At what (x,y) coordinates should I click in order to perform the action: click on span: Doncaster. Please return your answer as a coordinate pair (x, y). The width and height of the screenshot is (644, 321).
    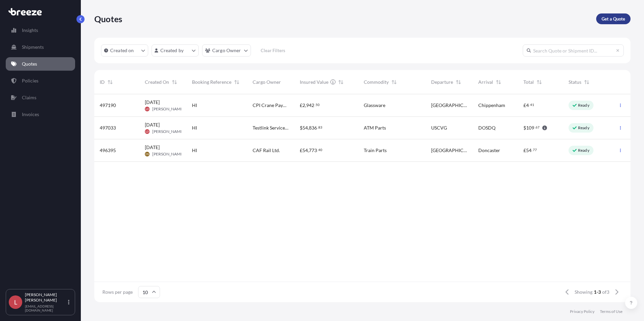
    Looking at the image, I should click on (489, 150).